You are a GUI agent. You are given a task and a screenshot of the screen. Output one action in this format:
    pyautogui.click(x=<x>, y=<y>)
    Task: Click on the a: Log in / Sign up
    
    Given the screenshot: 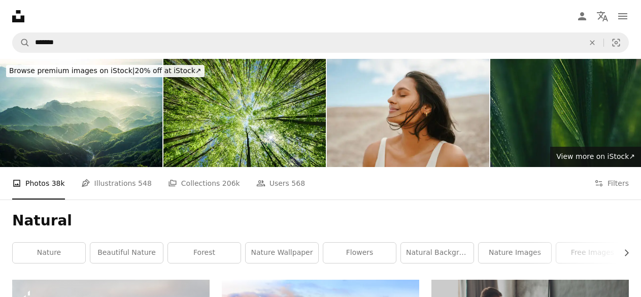 What is the action you would take?
    pyautogui.click(x=582, y=16)
    